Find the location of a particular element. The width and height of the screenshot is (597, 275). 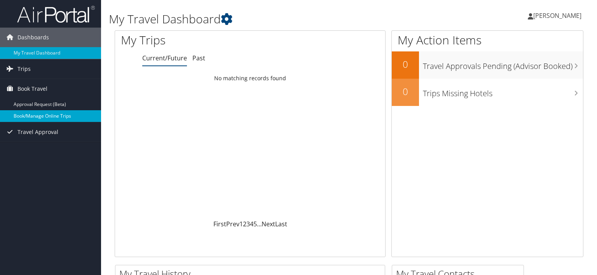

h1: My Action Items is located at coordinates (488, 40).